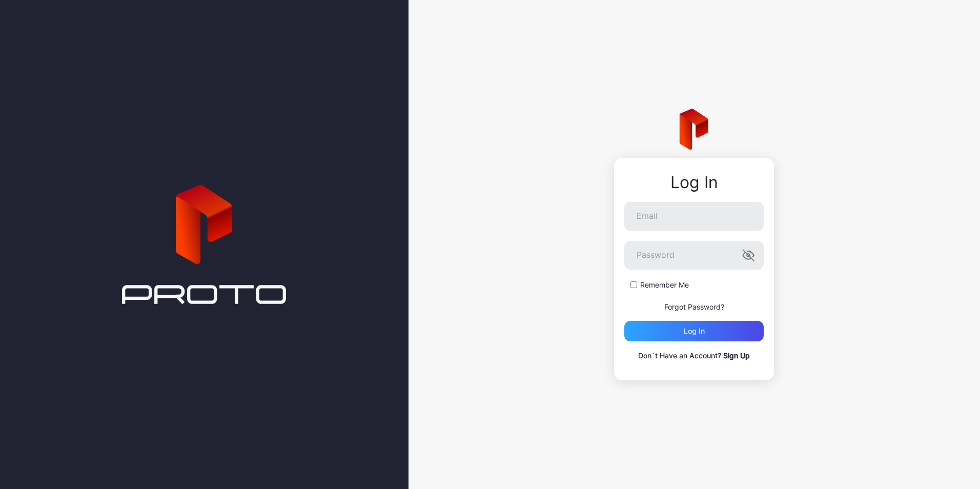  What do you see at coordinates (694, 216) in the screenshot?
I see `input: Email` at bounding box center [694, 216].